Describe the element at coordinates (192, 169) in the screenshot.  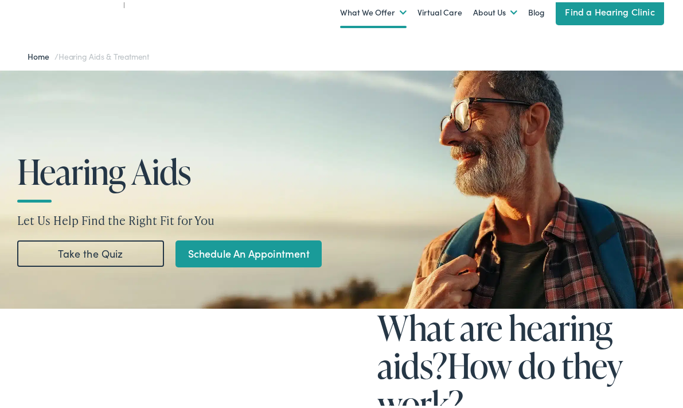
I see `h1: Hearing Aids` at that location.